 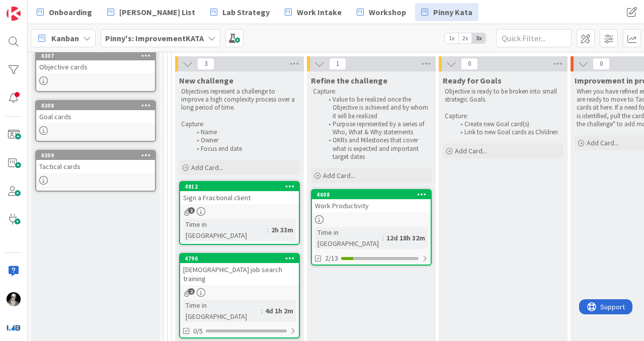 What do you see at coordinates (96, 170) in the screenshot?
I see `a: 4309Tactical cards` at bounding box center [96, 170].